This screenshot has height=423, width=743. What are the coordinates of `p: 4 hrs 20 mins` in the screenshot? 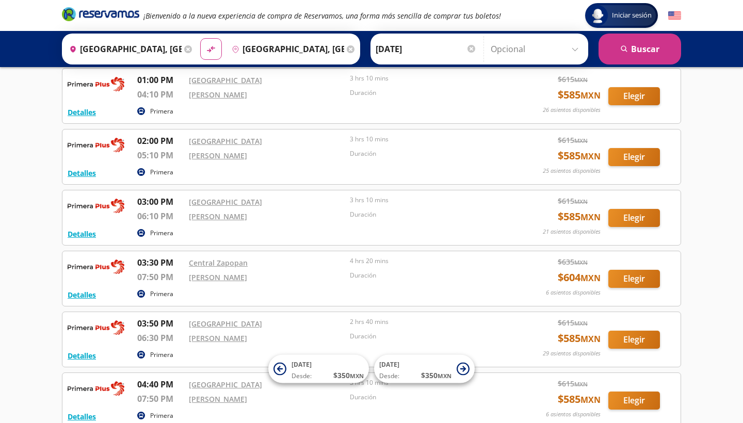 It's located at (428, 261).